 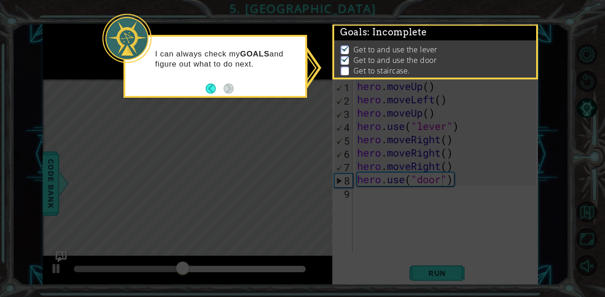 What do you see at coordinates (395, 60) in the screenshot?
I see `p: Get to and use the door` at bounding box center [395, 60].